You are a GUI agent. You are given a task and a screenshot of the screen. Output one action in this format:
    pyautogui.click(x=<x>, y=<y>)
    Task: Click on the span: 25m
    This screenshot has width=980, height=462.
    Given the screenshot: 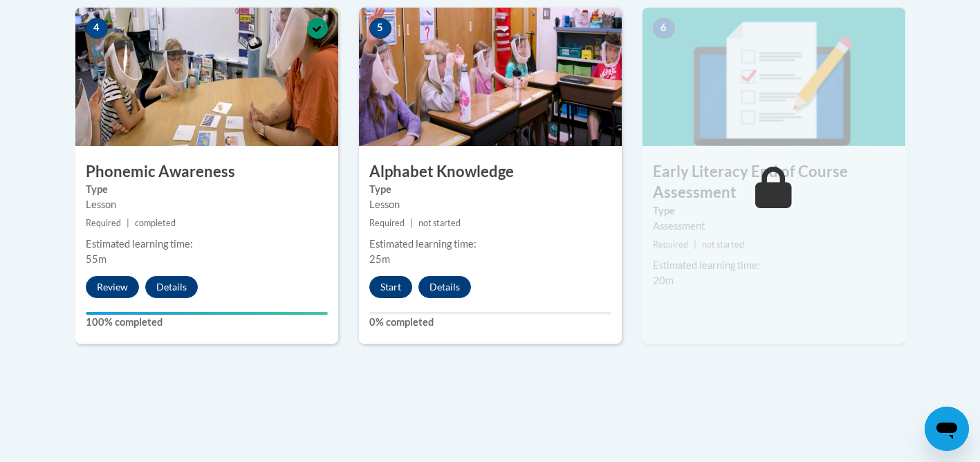 What is the action you would take?
    pyautogui.click(x=380, y=258)
    